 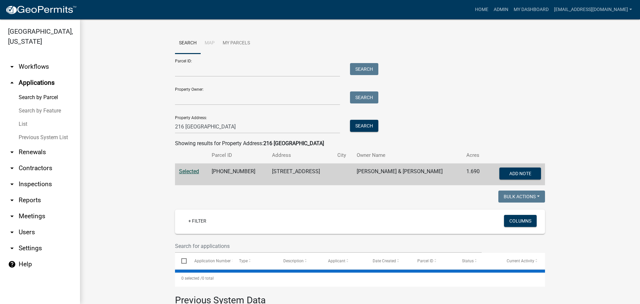 What do you see at coordinates (501, 10) in the screenshot?
I see `a: Admin` at bounding box center [501, 10].